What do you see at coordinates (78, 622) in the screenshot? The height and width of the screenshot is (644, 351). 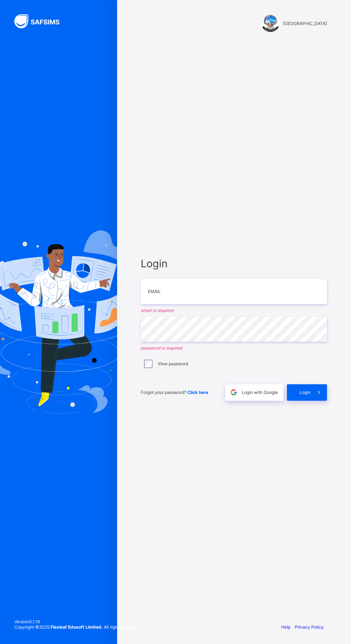 I see `span: Version 0.1.19` at bounding box center [78, 622].